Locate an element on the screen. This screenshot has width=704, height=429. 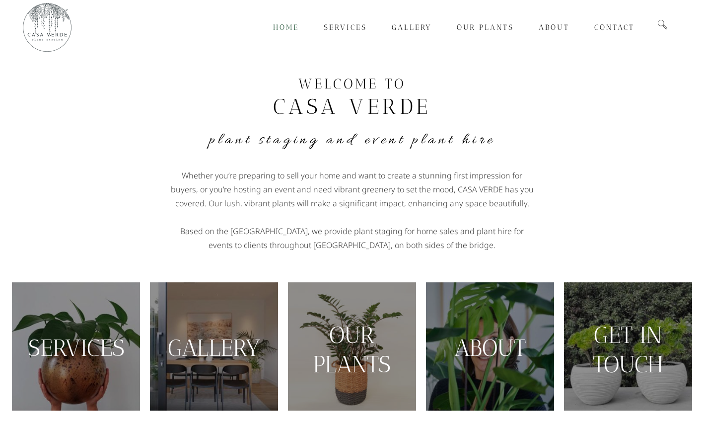
a: TOUCH is located at coordinates (628, 364).